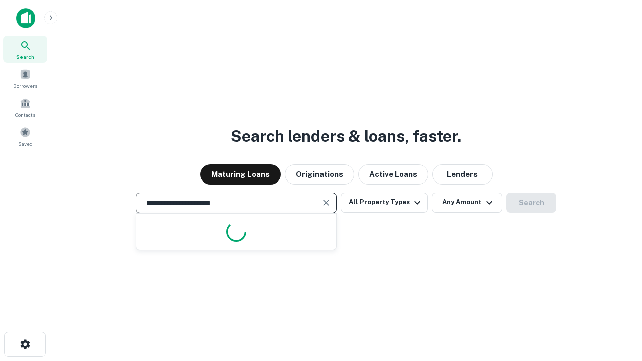 The height and width of the screenshot is (361, 642). Describe the element at coordinates (320, 175) in the screenshot. I see `button: Originations` at that location.